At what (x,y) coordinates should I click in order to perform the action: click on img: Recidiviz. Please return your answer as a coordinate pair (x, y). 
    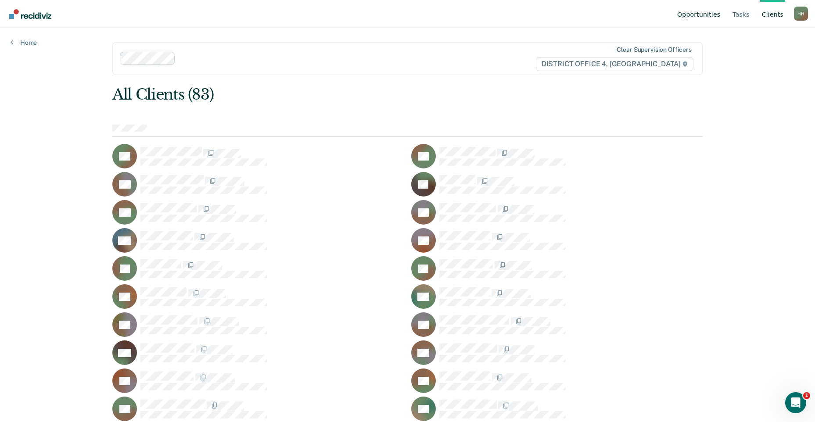
    Looking at the image, I should click on (30, 14).